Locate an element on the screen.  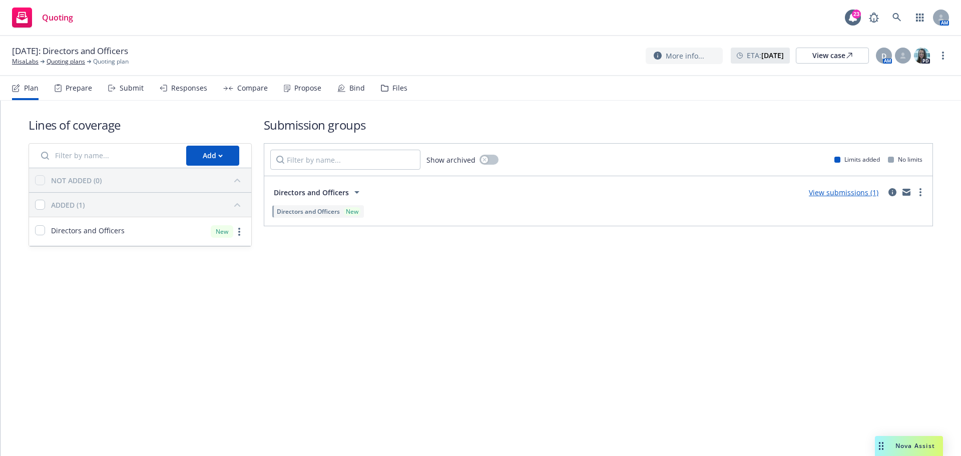
a: Quoting is located at coordinates (43, 18).